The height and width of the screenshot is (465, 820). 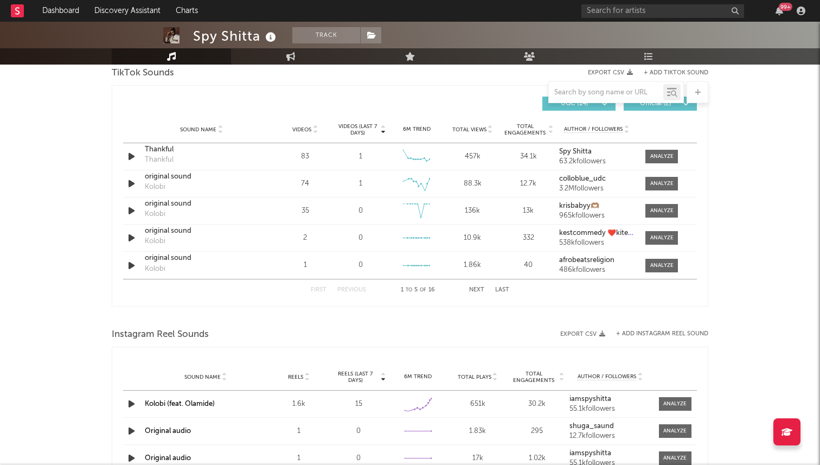 I want to click on div: 1.83k, so click(x=478, y=431).